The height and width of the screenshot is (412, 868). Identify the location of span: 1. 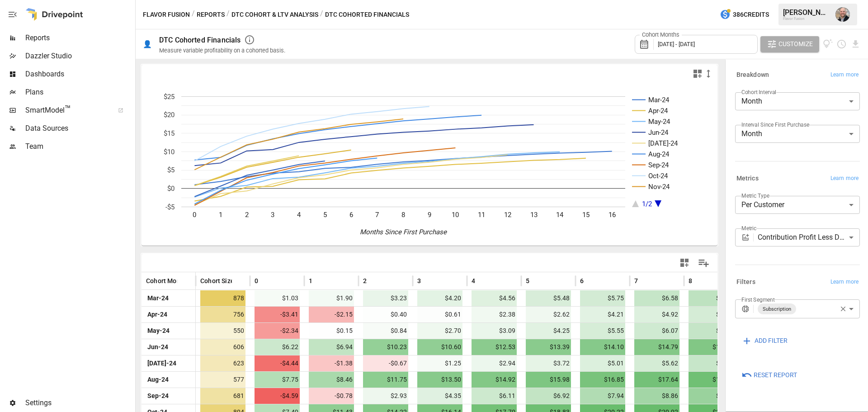
(311, 281).